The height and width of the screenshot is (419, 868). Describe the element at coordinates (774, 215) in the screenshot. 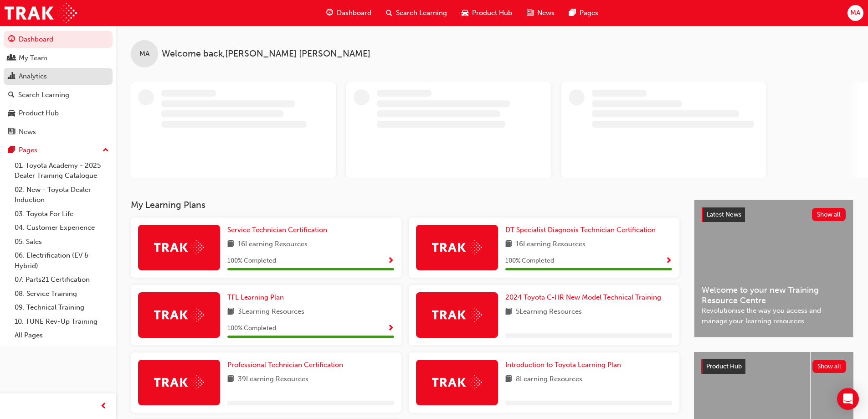

I see `a: Latest NewsShow all` at that location.